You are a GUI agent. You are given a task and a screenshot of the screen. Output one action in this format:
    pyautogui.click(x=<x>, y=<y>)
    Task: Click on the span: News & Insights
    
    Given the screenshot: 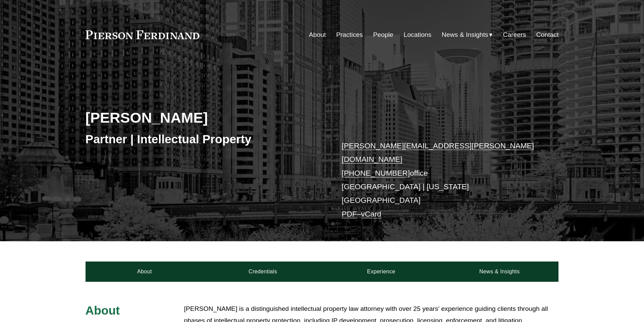 What is the action you would take?
    pyautogui.click(x=465, y=35)
    